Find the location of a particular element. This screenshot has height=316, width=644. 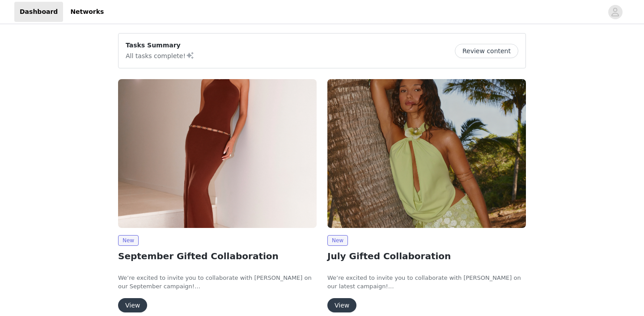

h2: July Gifted Collaboration is located at coordinates (427, 257).